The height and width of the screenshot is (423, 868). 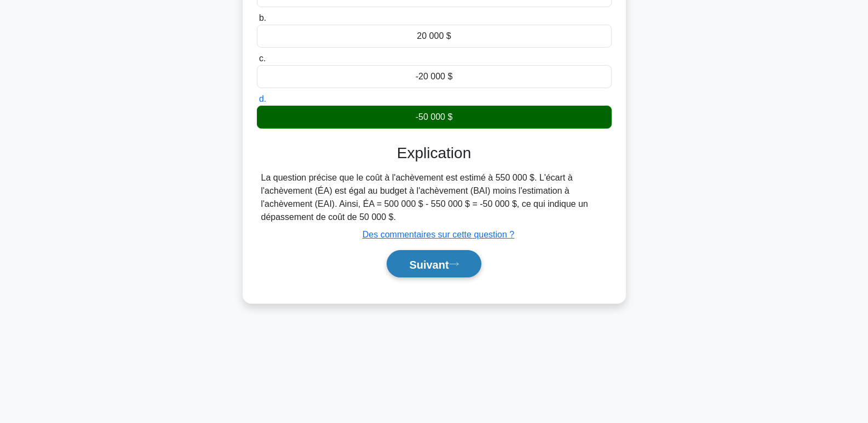 What do you see at coordinates (428, 264) in the screenshot?
I see `font: Suivant` at bounding box center [428, 264].